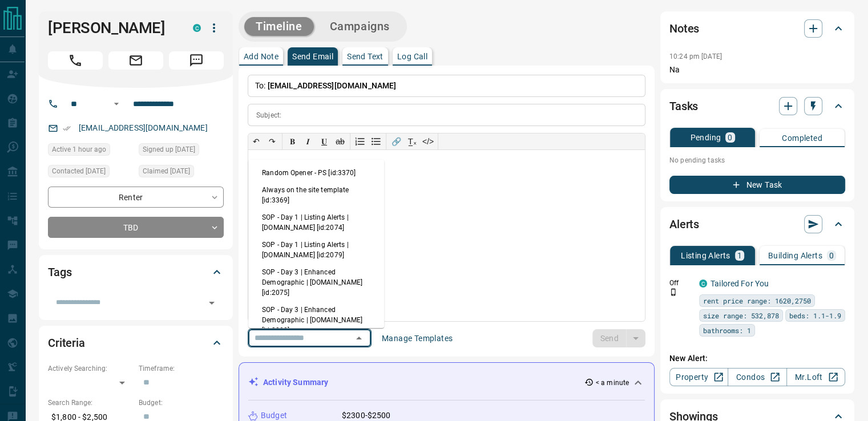  I want to click on svg: Push Notification Only, so click(673, 292).